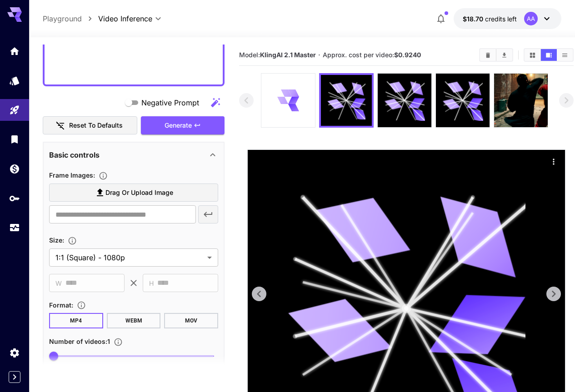  Describe the element at coordinates (118, 342) in the screenshot. I see `button: Specify how many videos to generate in a single request. Each video generation will be charged se...` at that location.